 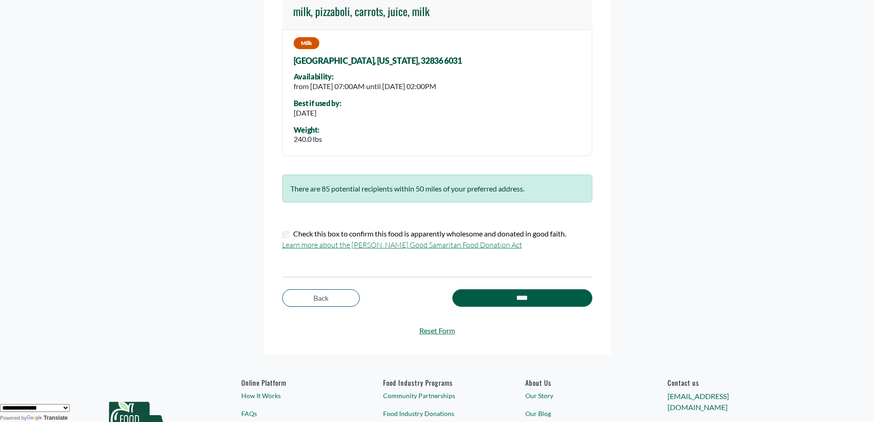 What do you see at coordinates (361, 11) in the screenshot?
I see `h4: milk, pizzaboli, carrots, juice, milk` at bounding box center [361, 11].